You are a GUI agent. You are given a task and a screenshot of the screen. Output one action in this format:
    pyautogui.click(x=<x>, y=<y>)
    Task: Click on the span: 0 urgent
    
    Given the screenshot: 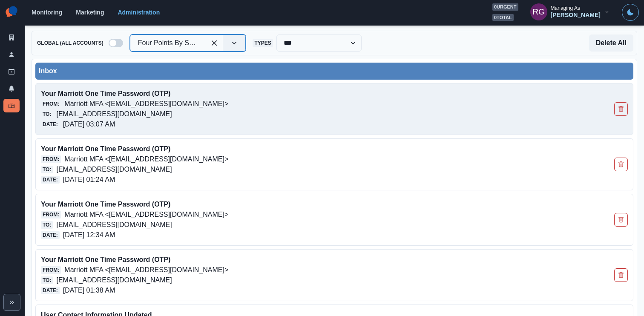 What is the action you would take?
    pyautogui.click(x=505, y=7)
    